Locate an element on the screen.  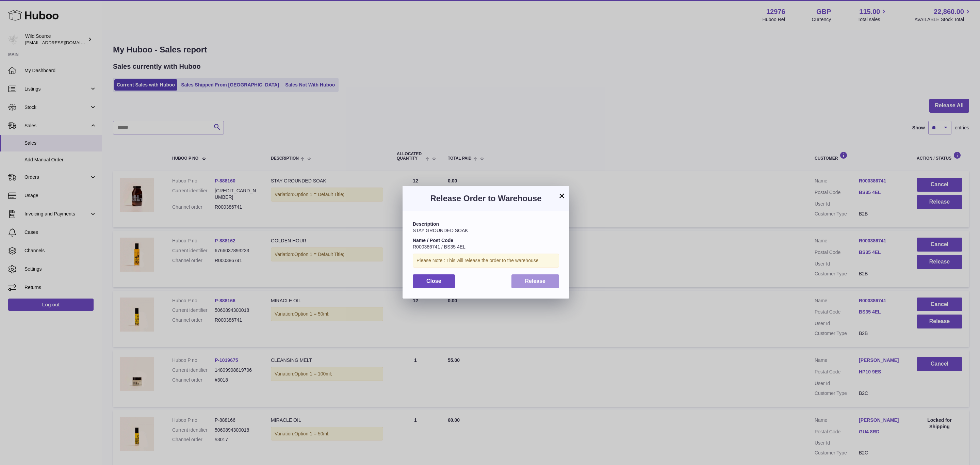
div: Please Note : This will release the order to the warehouse is located at coordinates (486, 260).